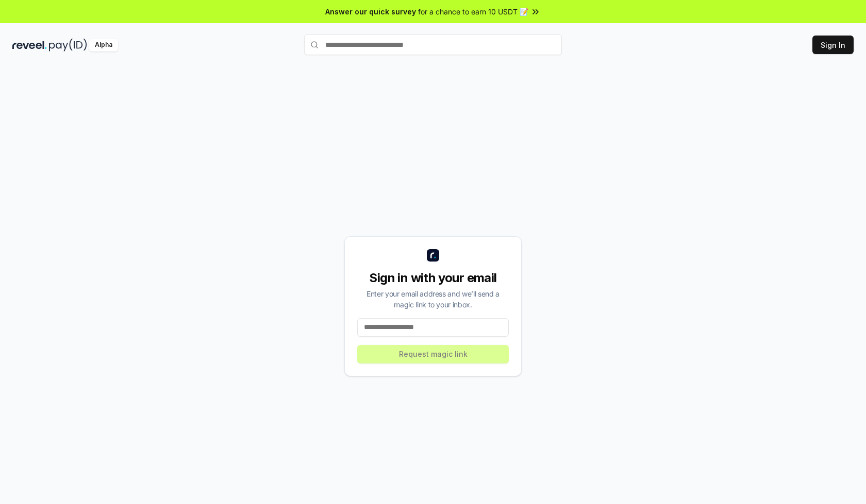 This screenshot has width=866, height=504. I want to click on img: logo_small, so click(433, 255).